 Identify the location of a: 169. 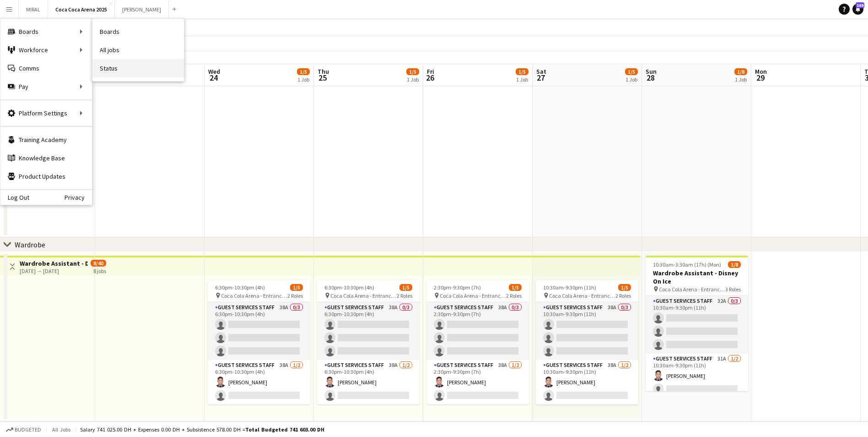
(858, 9).